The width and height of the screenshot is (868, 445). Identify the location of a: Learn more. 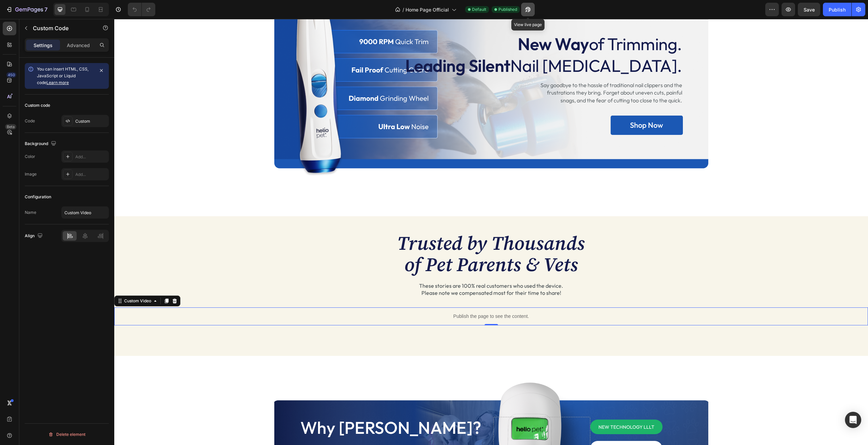
(58, 83).